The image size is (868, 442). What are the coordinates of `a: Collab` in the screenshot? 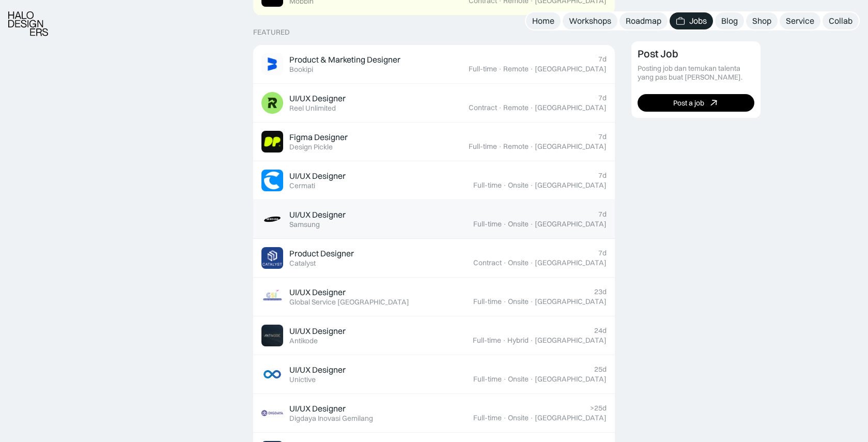 It's located at (841, 21).